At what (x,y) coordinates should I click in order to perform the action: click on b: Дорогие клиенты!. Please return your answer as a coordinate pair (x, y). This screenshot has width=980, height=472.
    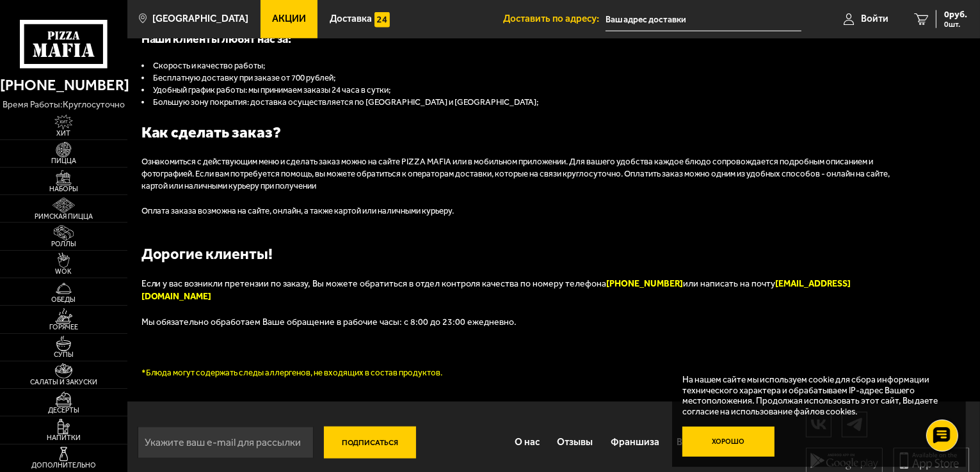
    Looking at the image, I should click on (208, 254).